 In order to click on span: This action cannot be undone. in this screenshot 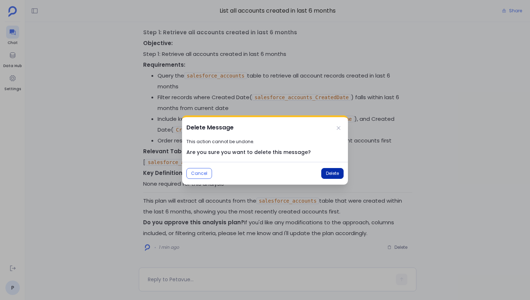, I will do `click(265, 141)`.